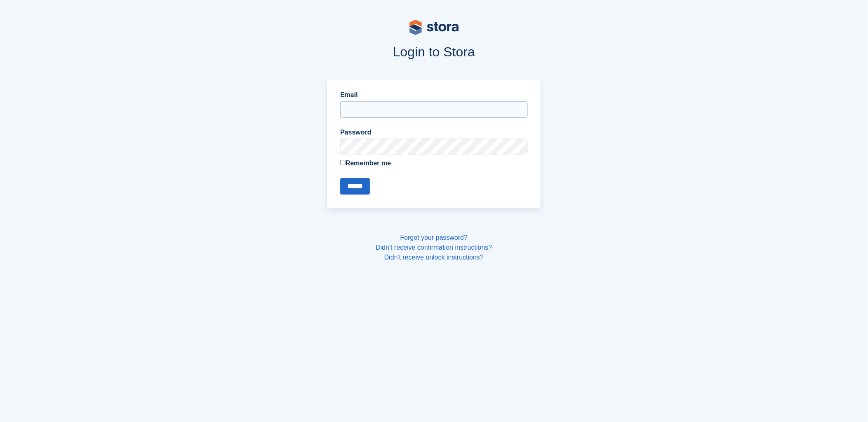 This screenshot has height=422, width=868. What do you see at coordinates (434, 247) in the screenshot?
I see `a: Didn't receive confirmation instructions?` at bounding box center [434, 247].